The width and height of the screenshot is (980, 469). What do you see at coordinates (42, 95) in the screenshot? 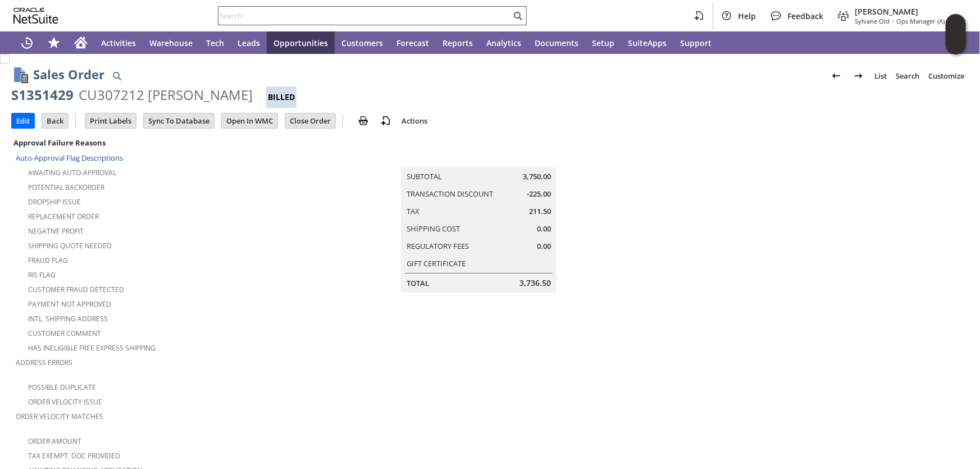
I see `div: S1351429` at bounding box center [42, 95].